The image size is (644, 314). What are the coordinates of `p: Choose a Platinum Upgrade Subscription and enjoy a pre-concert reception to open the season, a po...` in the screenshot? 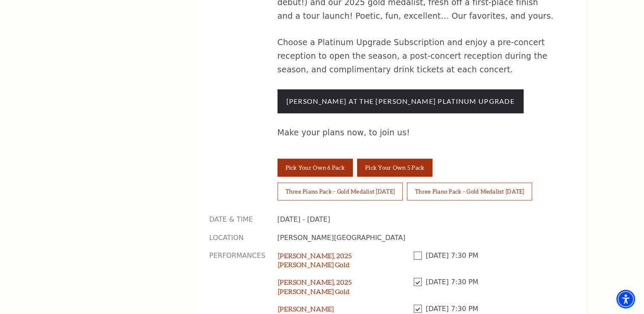 It's located at (416, 56).